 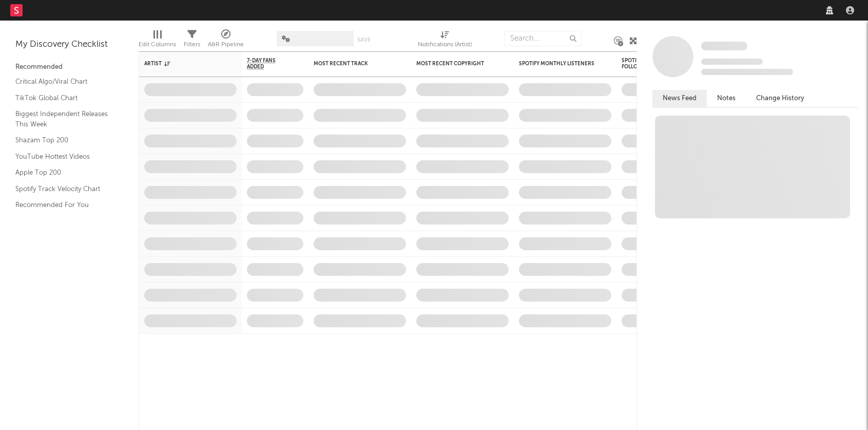 What do you see at coordinates (544, 39) in the screenshot?
I see `input: Search...` at bounding box center [544, 39].